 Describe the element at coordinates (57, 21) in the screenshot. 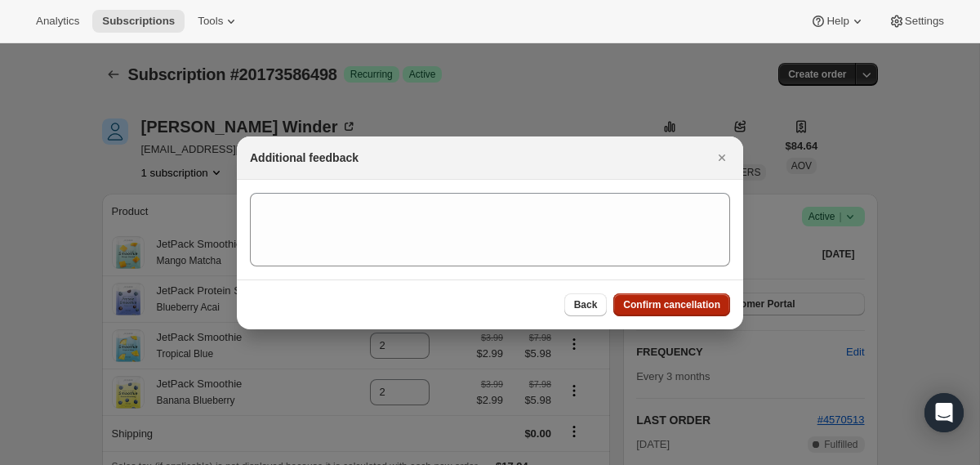

I see `button: Analytics` at that location.